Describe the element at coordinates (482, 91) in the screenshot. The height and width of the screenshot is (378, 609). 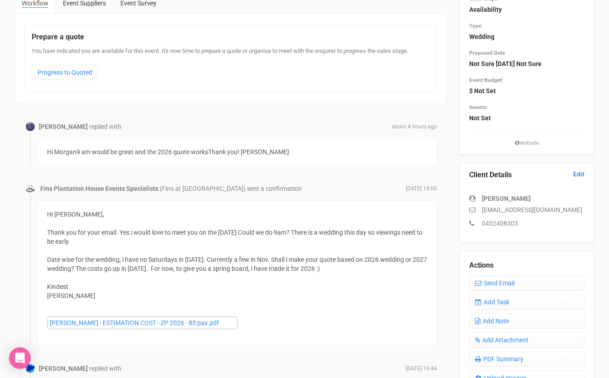
I see `strong: $ Not Set` at that location.